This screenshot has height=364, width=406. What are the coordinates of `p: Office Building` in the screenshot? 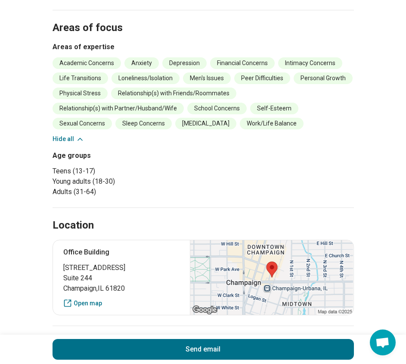 It's located at (122, 252).